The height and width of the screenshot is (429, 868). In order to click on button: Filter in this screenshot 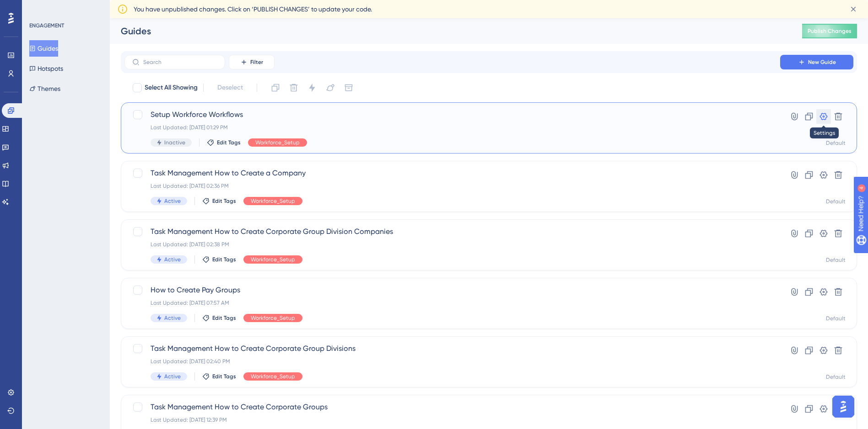, I will do `click(252, 62)`.